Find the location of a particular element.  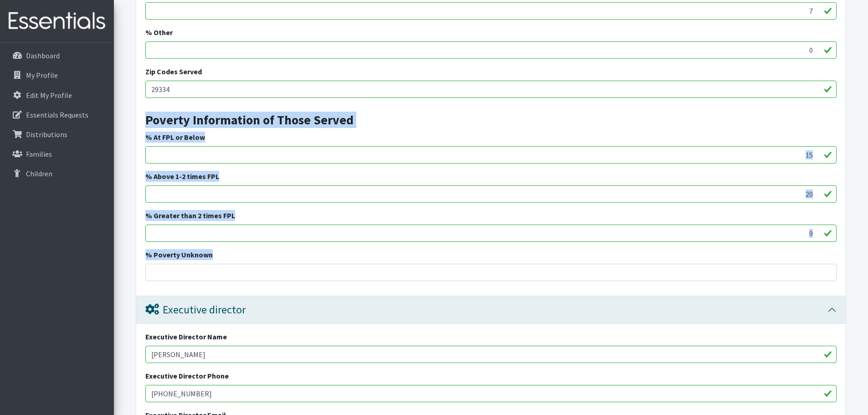

p: Distributions is located at coordinates (47, 135).